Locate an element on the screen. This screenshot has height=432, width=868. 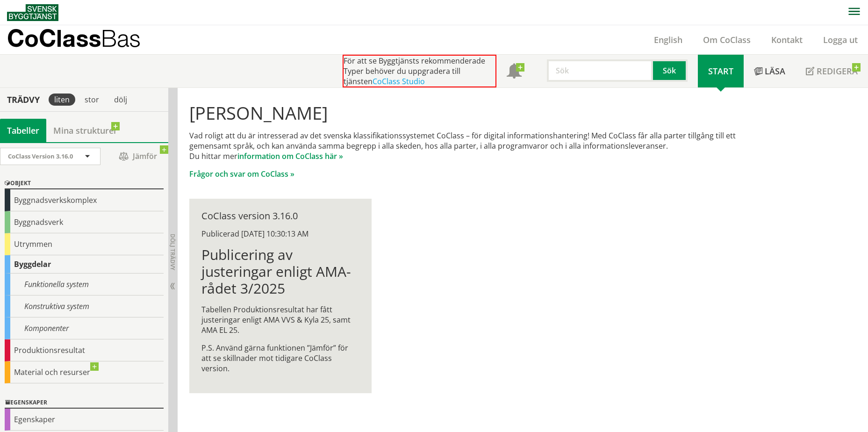
a: Mina strukturer is located at coordinates (85, 131).